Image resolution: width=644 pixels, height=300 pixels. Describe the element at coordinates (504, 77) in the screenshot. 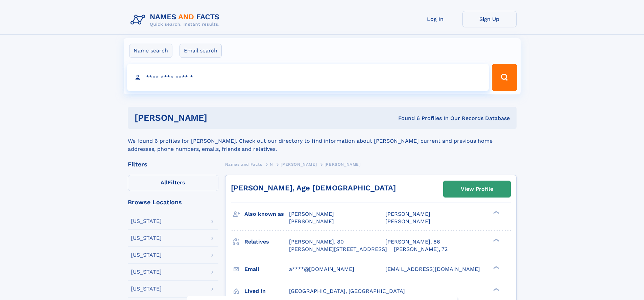

I see `button: Search Button` at that location.